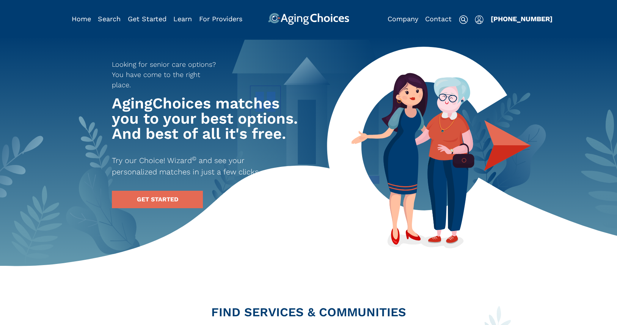 Image resolution: width=617 pixels, height=325 pixels. Describe the element at coordinates (207, 119) in the screenshot. I see `h1: AgingChoices matches you to your best options. And best of all it's free.` at that location.